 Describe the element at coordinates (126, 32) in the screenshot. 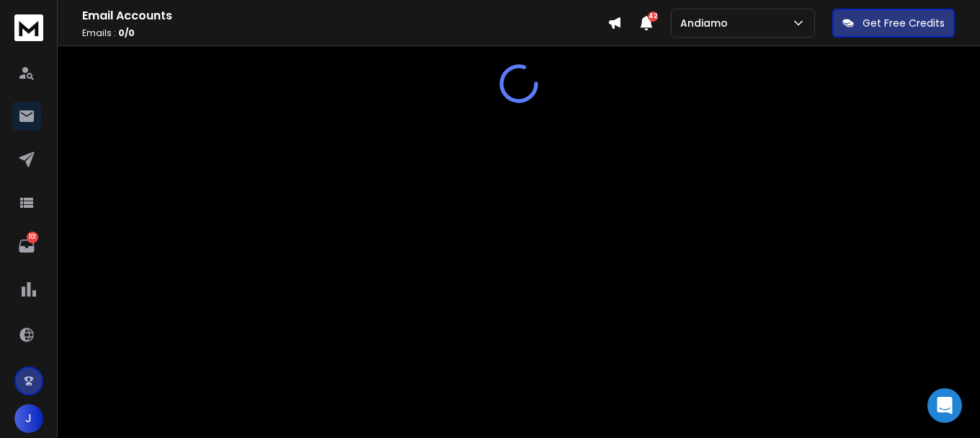

I see `span: 0 / 0` at that location.